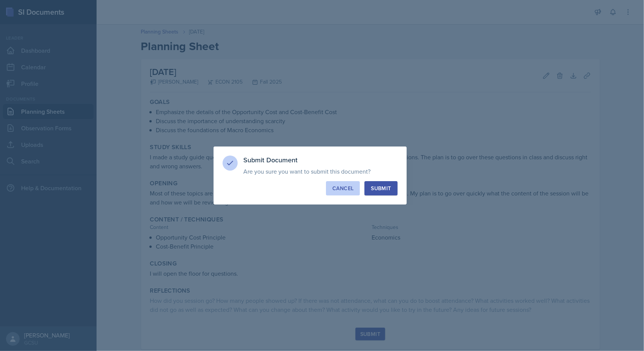  What do you see at coordinates (380, 189) in the screenshot?
I see `button: Submit` at bounding box center [380, 189].